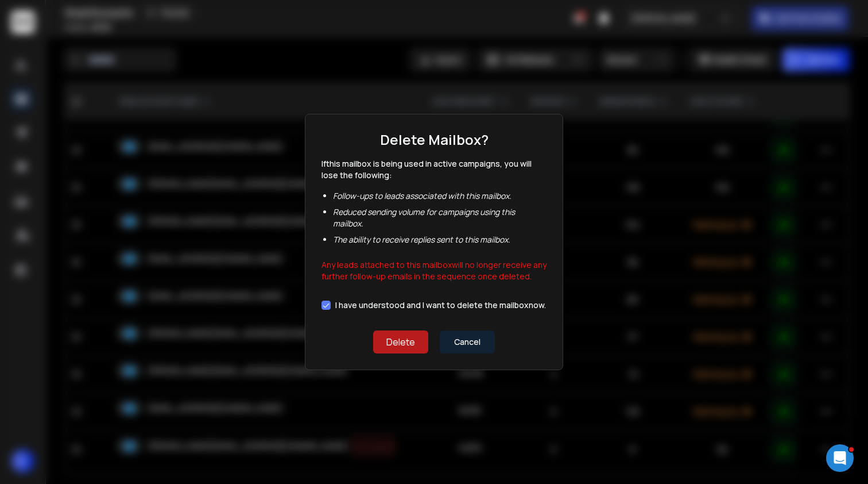  Describe the element at coordinates (401, 342) in the screenshot. I see `button: Delete` at that location.